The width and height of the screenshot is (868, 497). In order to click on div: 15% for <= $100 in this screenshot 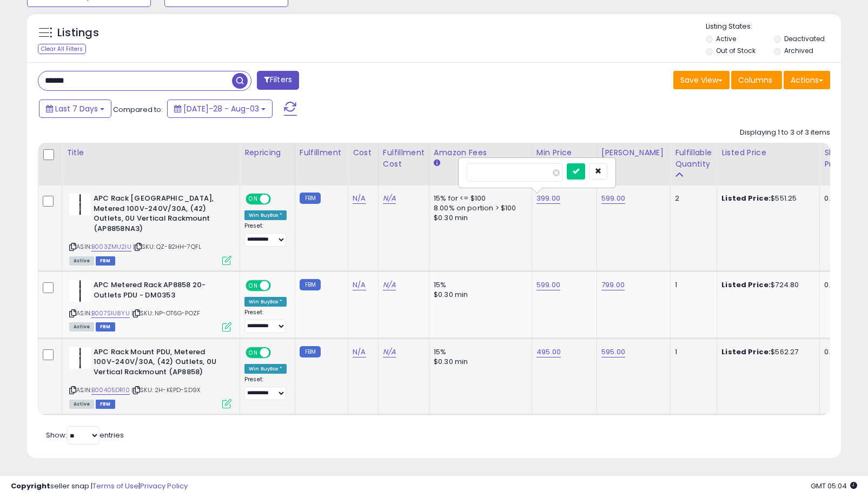, I will do `click(479, 199)`.